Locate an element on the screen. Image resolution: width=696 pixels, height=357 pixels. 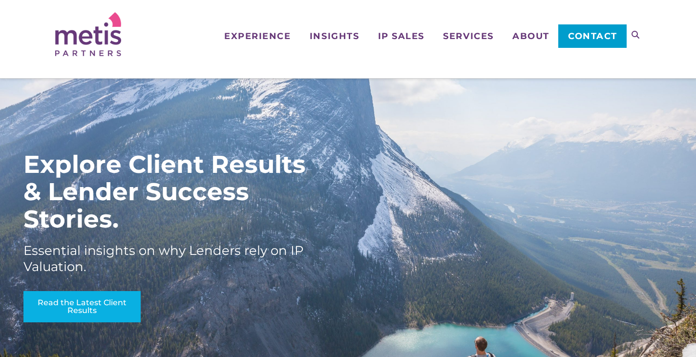
span: About is located at coordinates (531, 36).